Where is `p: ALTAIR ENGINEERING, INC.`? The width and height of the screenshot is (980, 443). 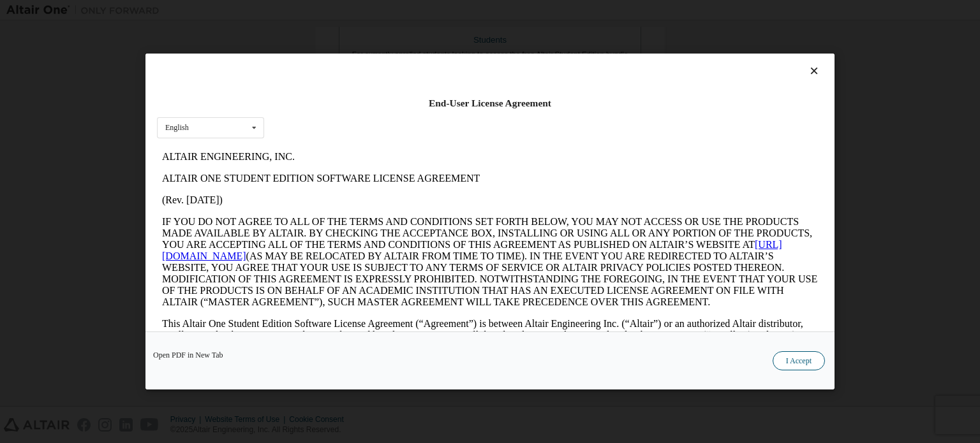
p: ALTAIR ENGINEERING, INC. is located at coordinates (333, 11).